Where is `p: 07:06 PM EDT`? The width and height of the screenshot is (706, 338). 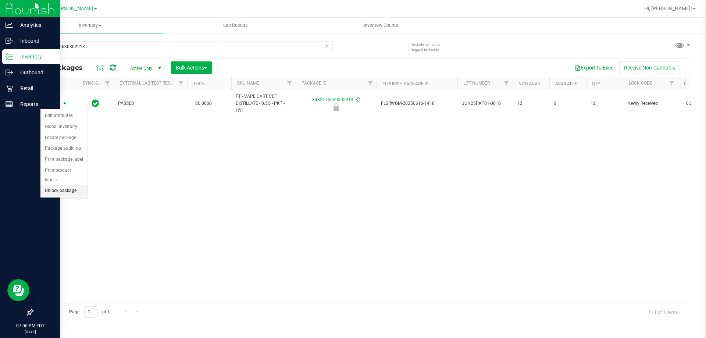
p: 07:06 PM EDT is located at coordinates (30, 326).